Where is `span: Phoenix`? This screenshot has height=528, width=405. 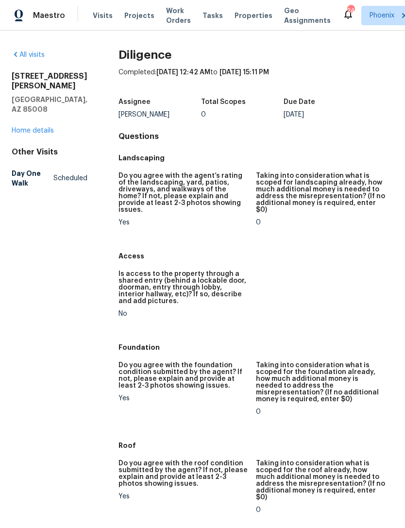
span: Phoenix is located at coordinates (382, 16).